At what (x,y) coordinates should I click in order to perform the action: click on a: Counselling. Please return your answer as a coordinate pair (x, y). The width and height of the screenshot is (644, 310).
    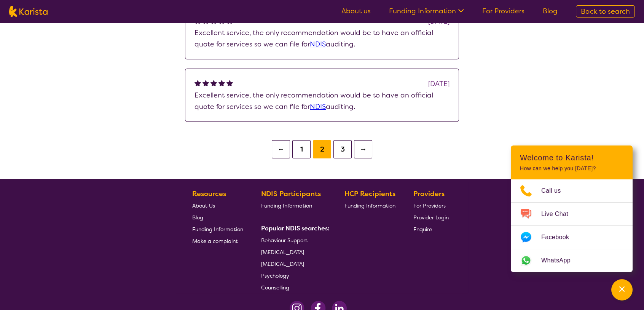
    Looking at the image, I should click on (294, 287).